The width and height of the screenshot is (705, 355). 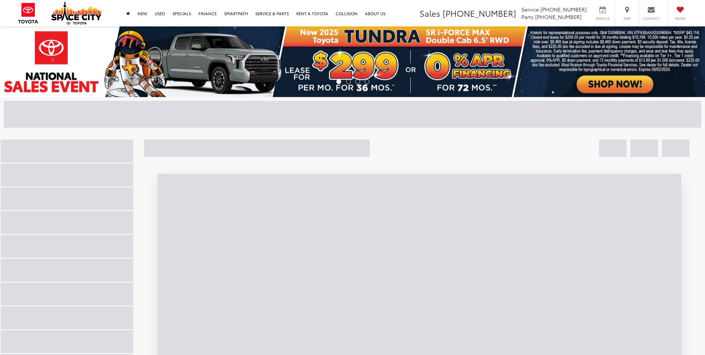 I want to click on span: Map, so click(x=627, y=18).